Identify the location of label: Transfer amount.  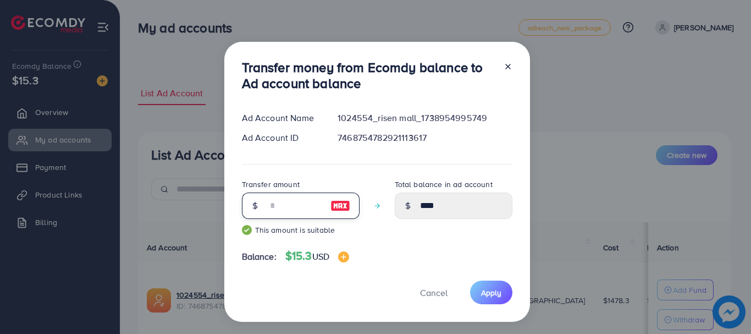
(271, 184).